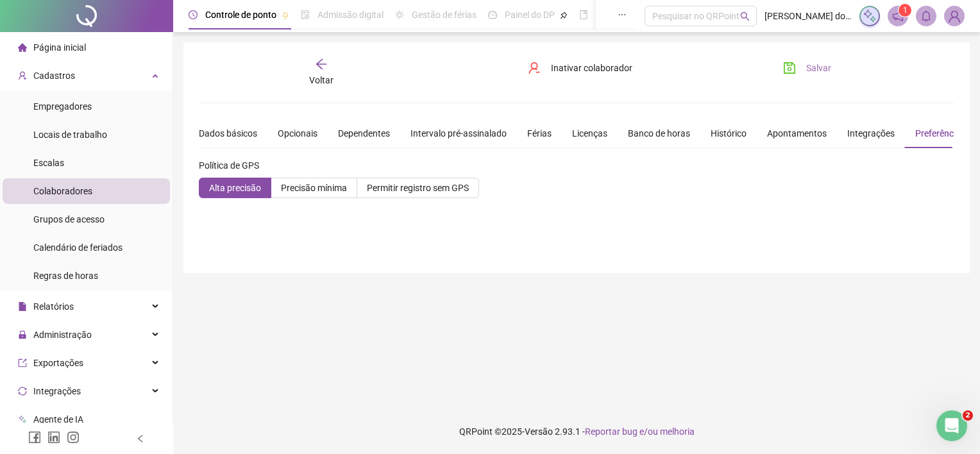 Image resolution: width=980 pixels, height=454 pixels. Describe the element at coordinates (580, 68) in the screenshot. I see `button: Inativar colaborador` at that location.